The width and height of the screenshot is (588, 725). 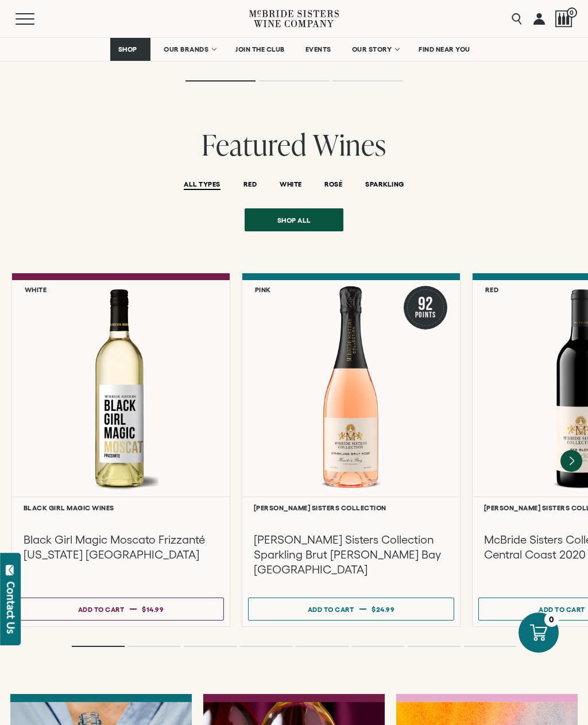 I want to click on a: OUR BRANDS, so click(x=189, y=50).